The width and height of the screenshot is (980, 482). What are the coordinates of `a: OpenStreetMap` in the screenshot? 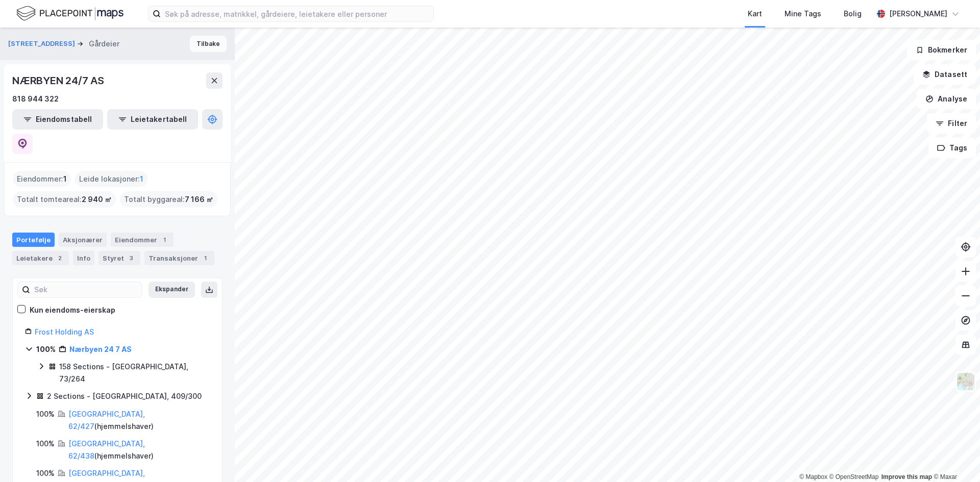 It's located at (854, 477).